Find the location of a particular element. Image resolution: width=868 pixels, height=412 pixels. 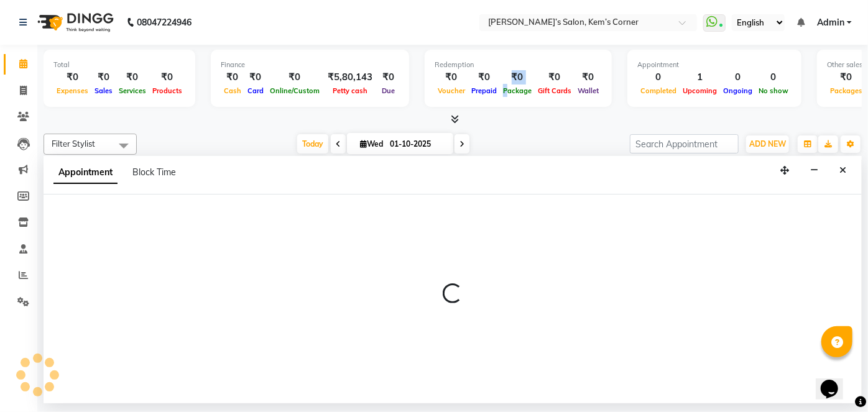

span: No show is located at coordinates (773, 91).